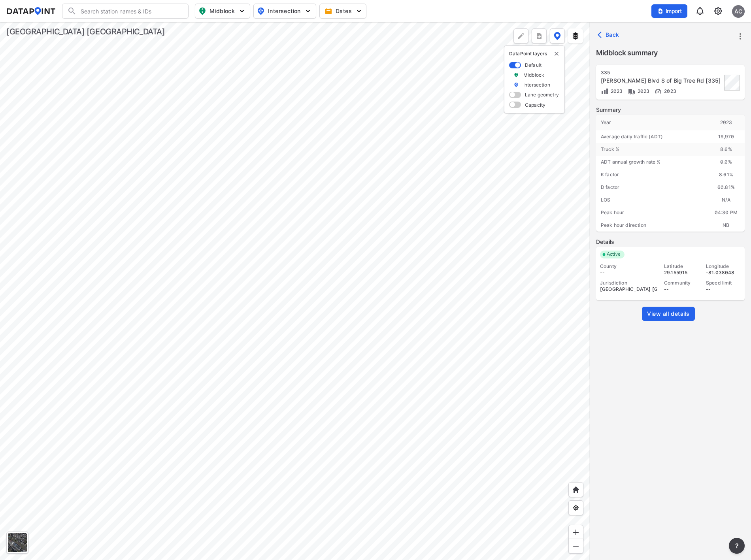 The width and height of the screenshot is (751, 560). Describe the element at coordinates (652, 174) in the screenshot. I see `div: K factor` at that location.